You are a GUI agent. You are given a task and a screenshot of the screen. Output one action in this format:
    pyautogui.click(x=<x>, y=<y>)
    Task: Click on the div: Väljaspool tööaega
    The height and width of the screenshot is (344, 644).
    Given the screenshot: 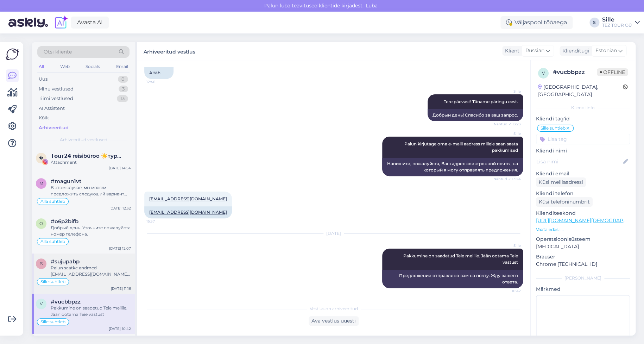 What is the action you would take?
    pyautogui.click(x=536, y=23)
    